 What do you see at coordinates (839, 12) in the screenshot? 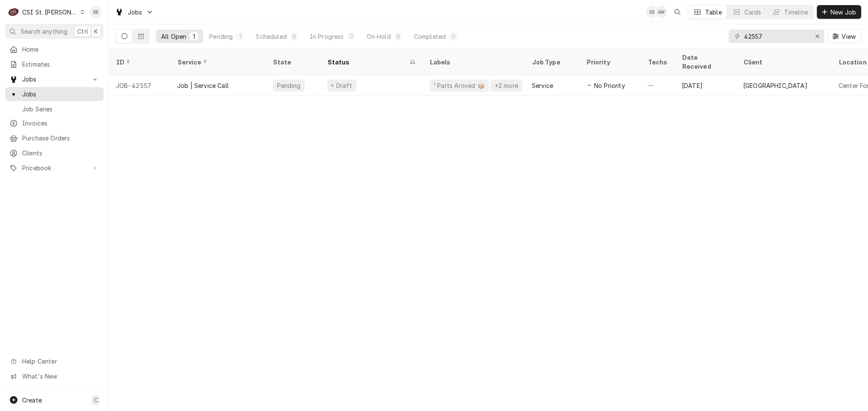
I see `button: New Job` at bounding box center [839, 12].